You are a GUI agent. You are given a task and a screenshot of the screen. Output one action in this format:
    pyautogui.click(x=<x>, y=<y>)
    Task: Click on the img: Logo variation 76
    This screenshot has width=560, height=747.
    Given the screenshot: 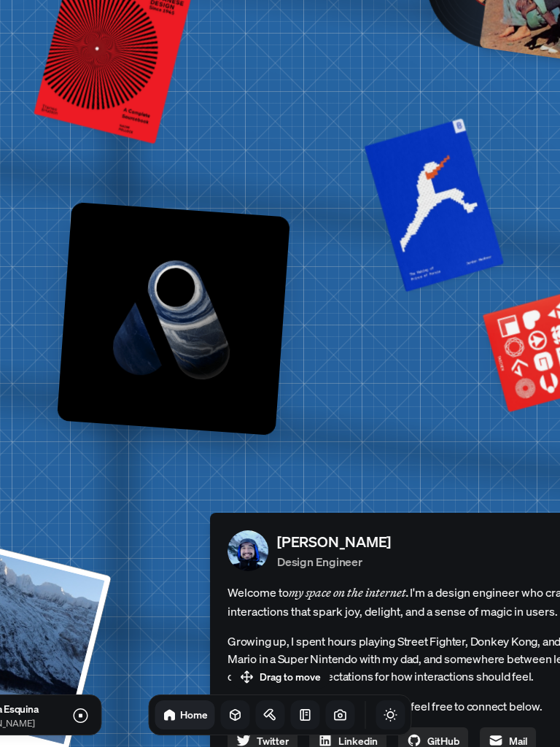 What is the action you would take?
    pyautogui.click(x=174, y=319)
    